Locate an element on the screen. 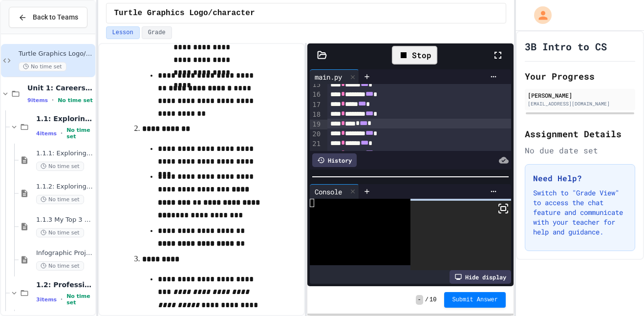 Image resolution: width=644 pixels, height=316 pixels. div: 15 is located at coordinates (315, 85).